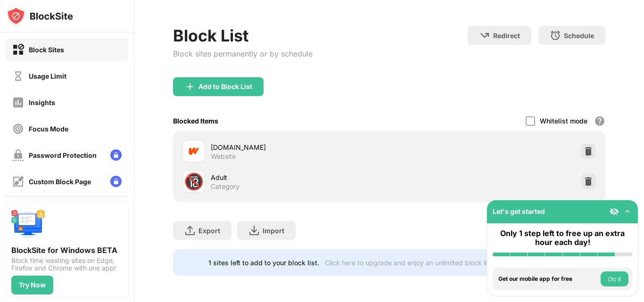 This screenshot has height=302, width=644. What do you see at coordinates (548, 279) in the screenshot?
I see `div: Get our mobile app for free` at bounding box center [548, 279].